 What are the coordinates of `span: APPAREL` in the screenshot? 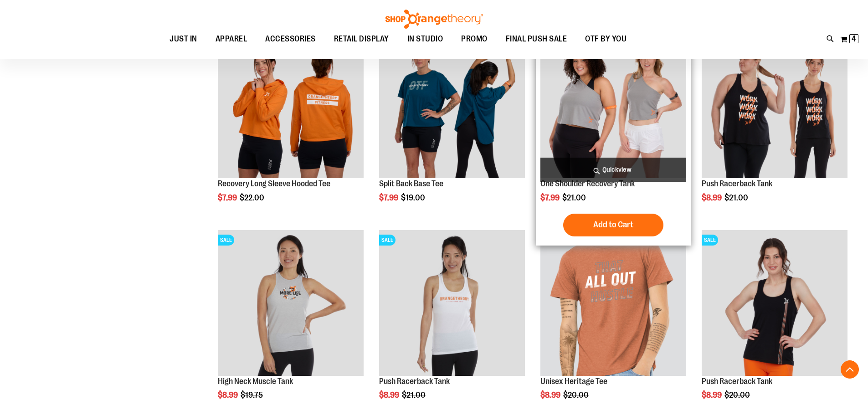 It's located at (232, 39).